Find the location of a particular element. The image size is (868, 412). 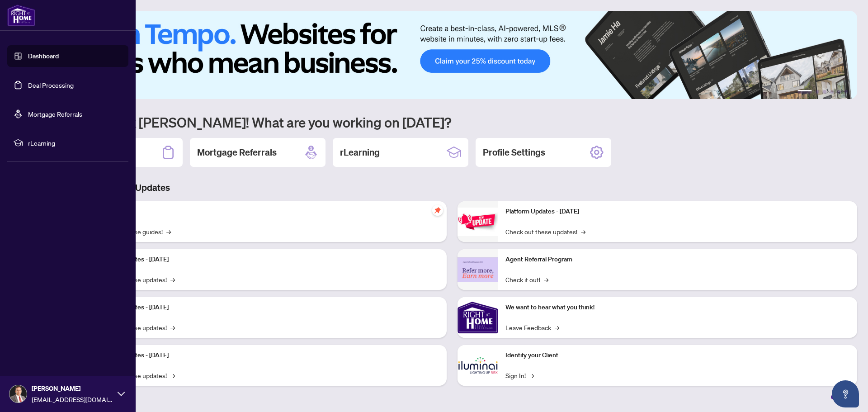

img: Profile Icon is located at coordinates (18, 394).